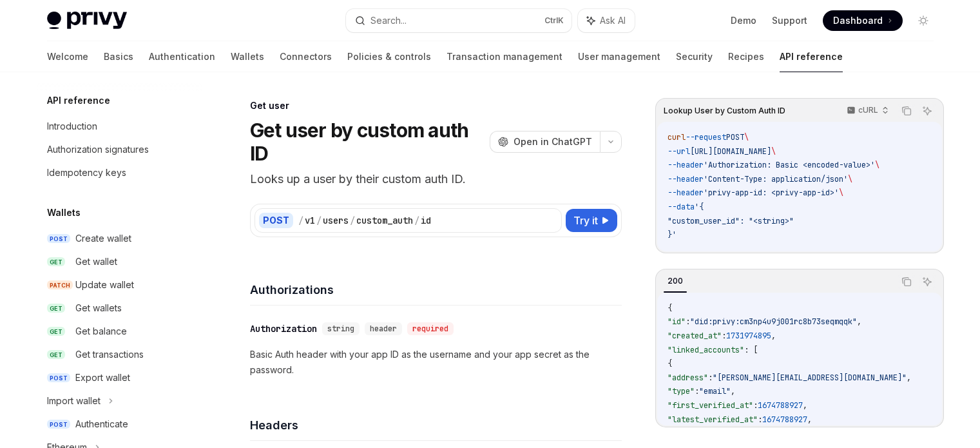 This screenshot has height=448, width=980. What do you see at coordinates (694, 57) in the screenshot?
I see `a: Security` at bounding box center [694, 57].